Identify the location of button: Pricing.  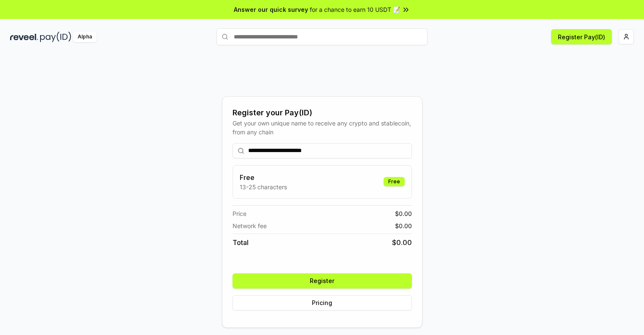
(322, 303).